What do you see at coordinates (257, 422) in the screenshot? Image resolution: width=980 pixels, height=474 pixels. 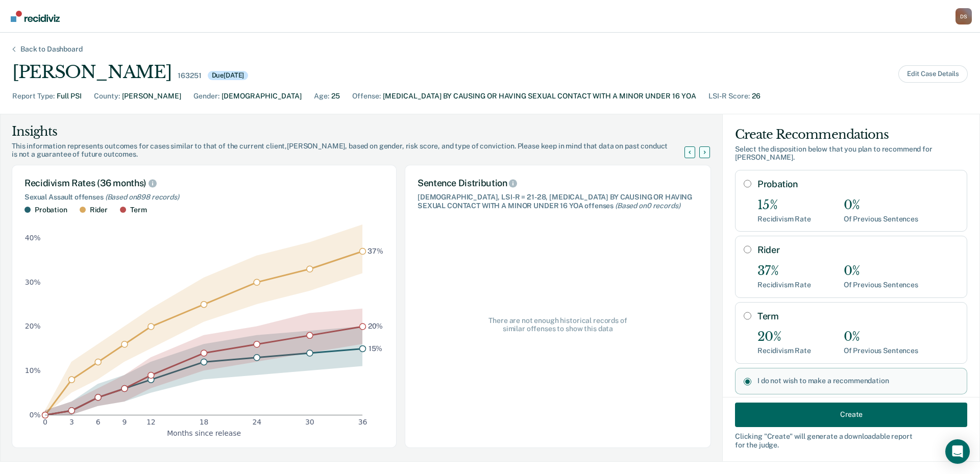 I see `text: 24` at bounding box center [257, 422].